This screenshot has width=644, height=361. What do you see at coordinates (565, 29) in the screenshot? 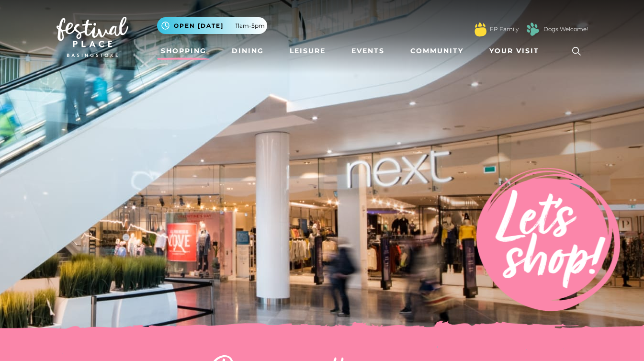
I see `a: Dogs Welcome!` at bounding box center [565, 29].